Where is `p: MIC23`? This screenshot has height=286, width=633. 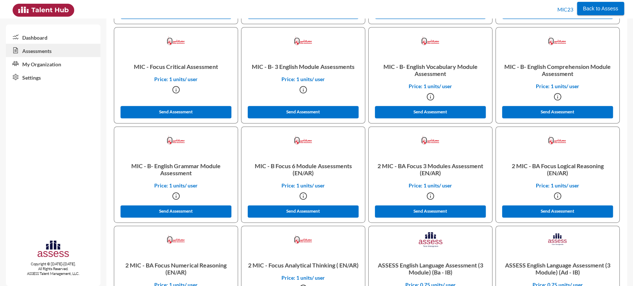 p: MIC23 is located at coordinates (565, 10).